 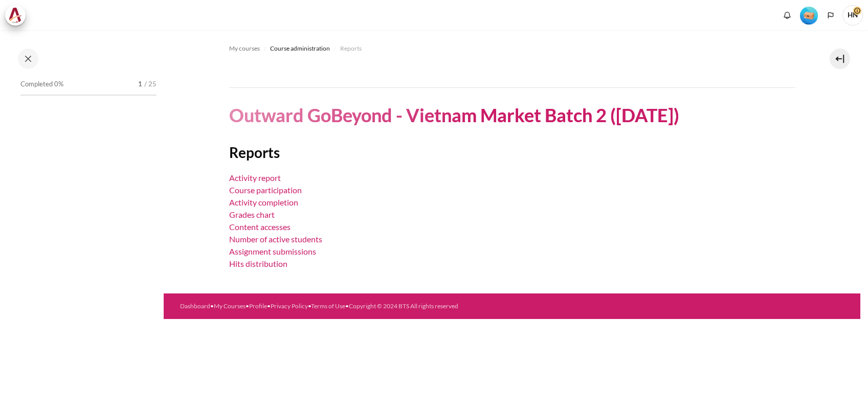 I want to click on a: Profile, so click(x=257, y=306).